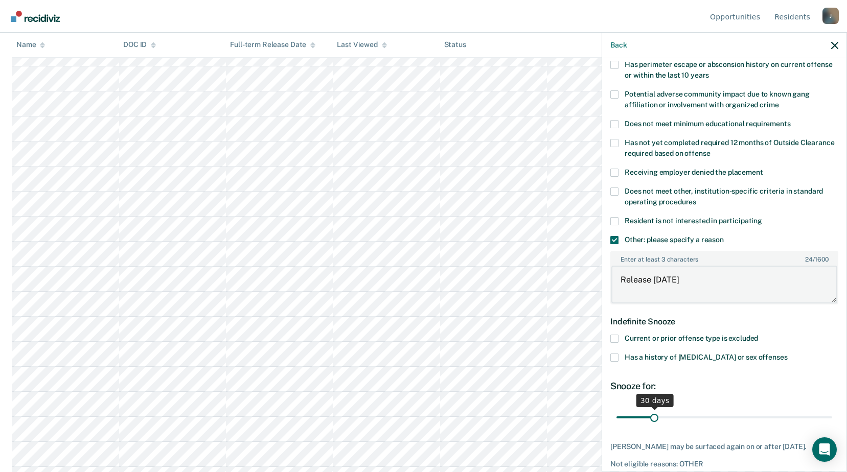  What do you see at coordinates (824, 450) in the screenshot?
I see `div: Open Intercom Messenger` at bounding box center [824, 450].